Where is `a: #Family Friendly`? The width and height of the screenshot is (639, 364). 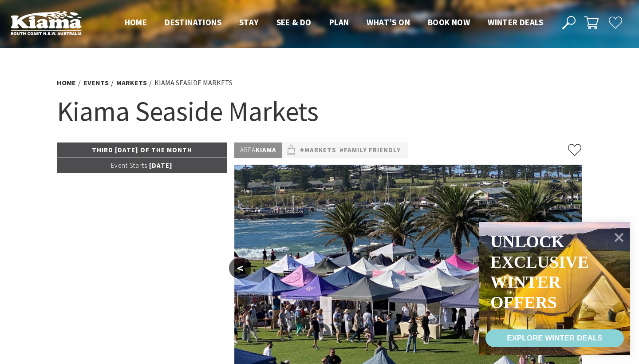 a: #Family Friendly is located at coordinates (370, 150).